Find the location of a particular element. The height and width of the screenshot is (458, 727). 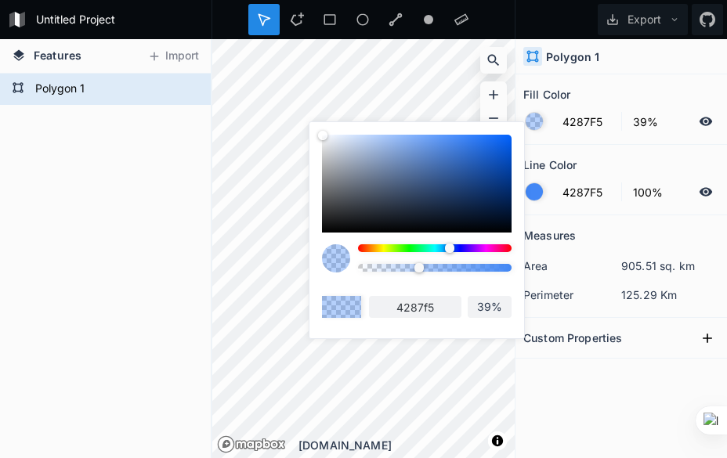

button: Toggle attribution is located at coordinates (497, 441).